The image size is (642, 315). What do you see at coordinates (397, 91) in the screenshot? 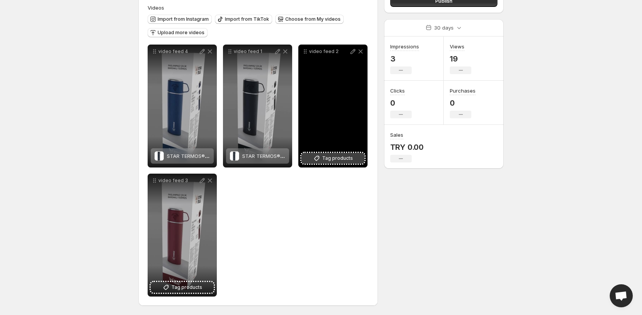
I see `h3: Clicks` at bounding box center [397, 91].